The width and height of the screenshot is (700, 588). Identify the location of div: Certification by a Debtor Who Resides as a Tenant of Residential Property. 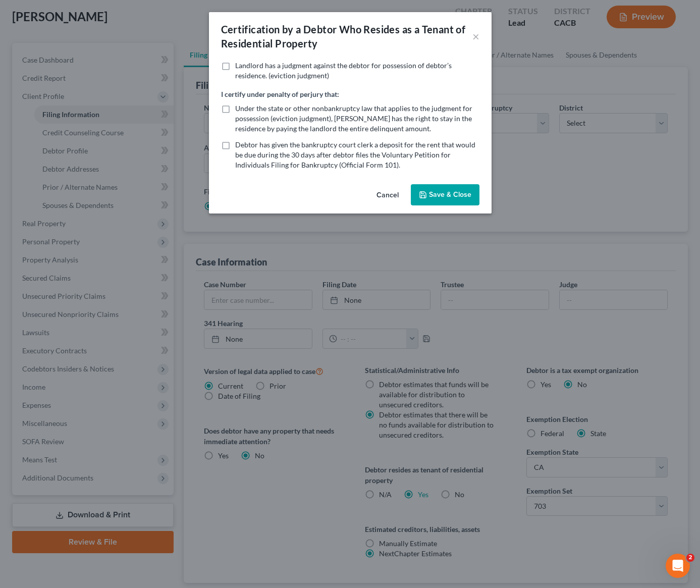
(347, 36).